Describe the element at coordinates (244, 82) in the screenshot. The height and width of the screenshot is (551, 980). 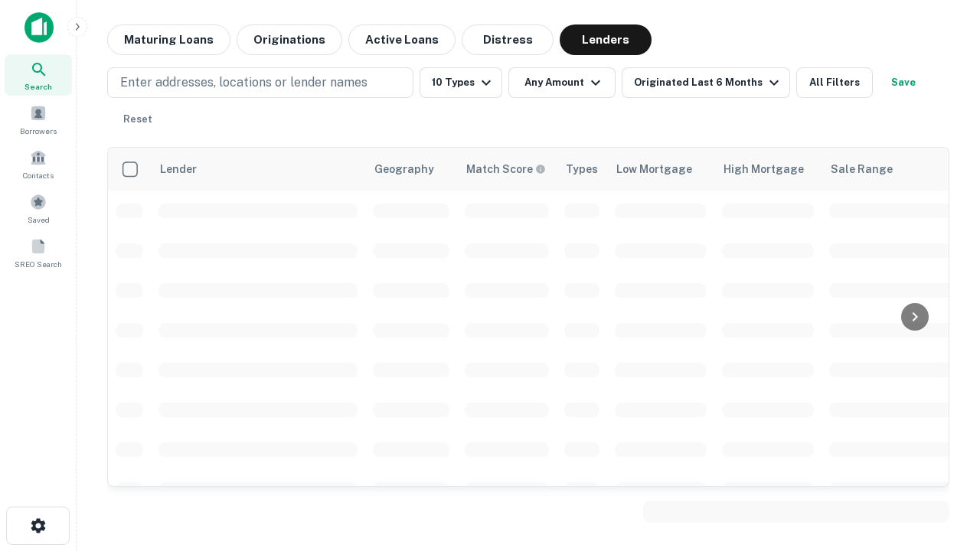
I see `p: Enter addresses, locations or lender names` at that location.